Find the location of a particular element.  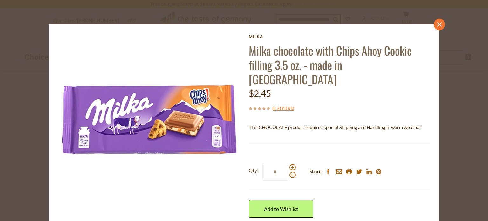

a: Milka is located at coordinates (339, 37).